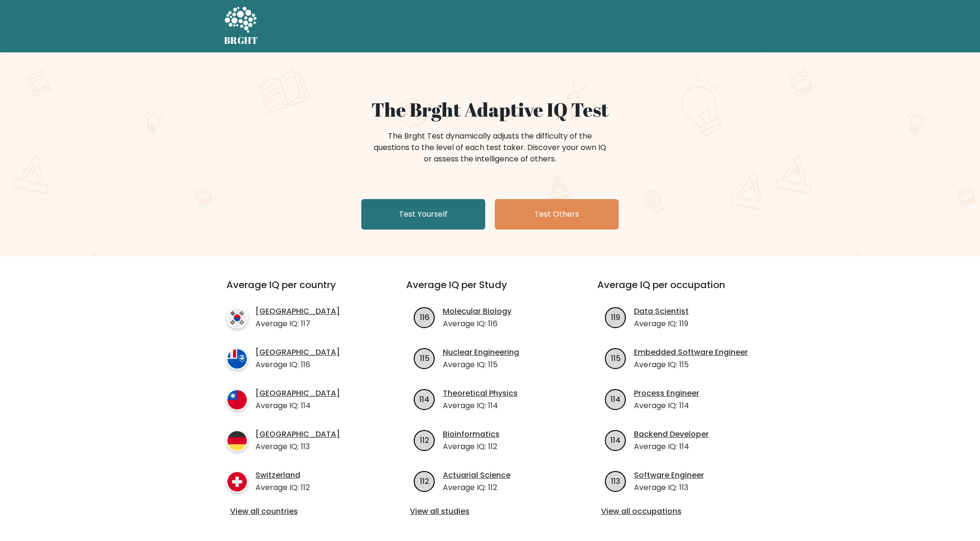 The width and height of the screenshot is (980, 541). Describe the element at coordinates (241, 41) in the screenshot. I see `h5: BRGHT` at that location.